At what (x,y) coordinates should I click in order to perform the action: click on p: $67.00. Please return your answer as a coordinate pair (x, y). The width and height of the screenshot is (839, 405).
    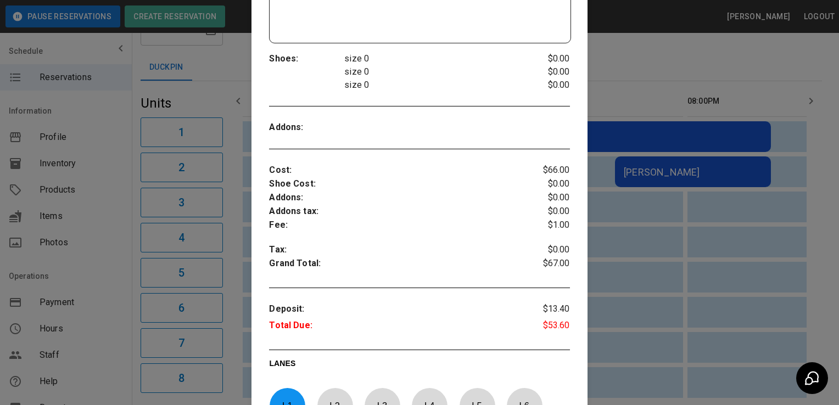
    Looking at the image, I should click on (544, 265).